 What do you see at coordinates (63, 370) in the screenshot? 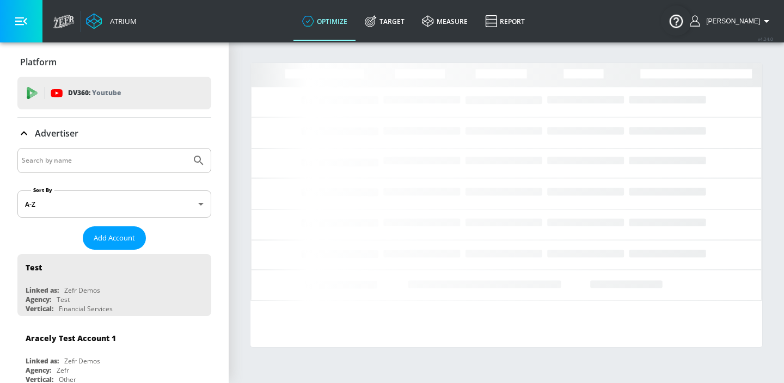
I see `div: Zefr` at bounding box center [63, 370].